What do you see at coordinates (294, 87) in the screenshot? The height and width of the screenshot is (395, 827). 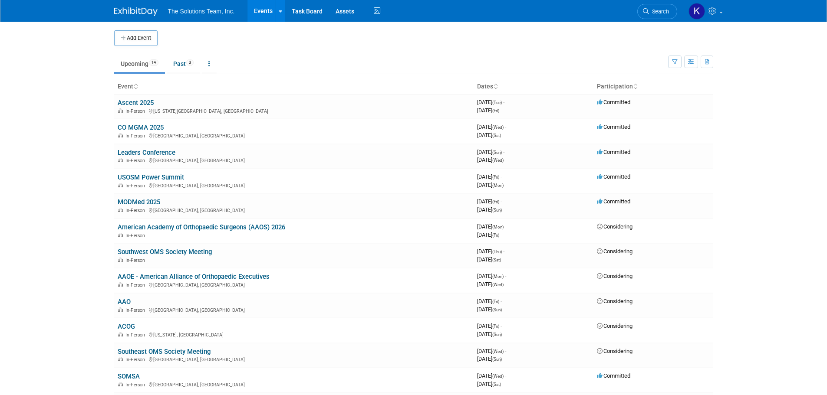 I see `th: Event` at bounding box center [294, 87].